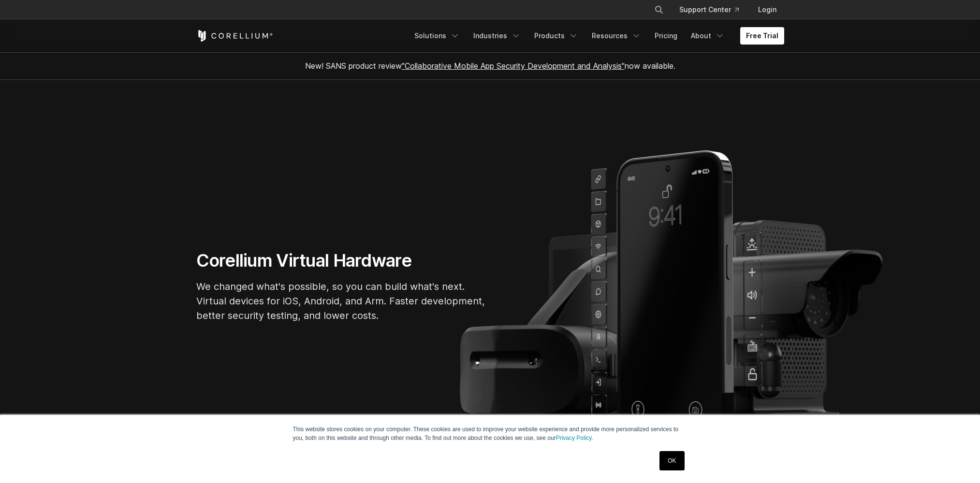 This screenshot has height=483, width=980. I want to click on a: Industries, so click(497, 36).